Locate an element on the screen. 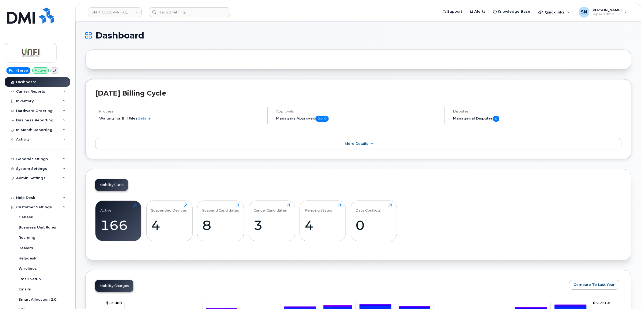 The image size is (644, 309). a: Suspend Candidates8 is located at coordinates (221, 221).